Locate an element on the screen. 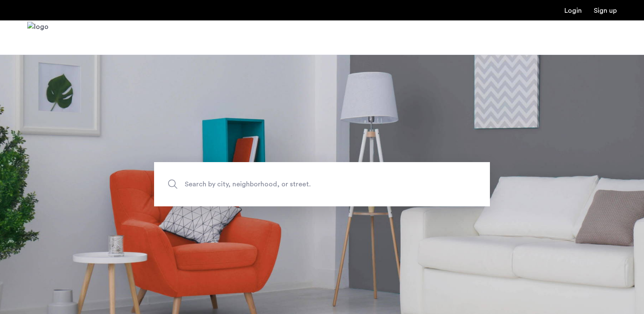  span: Search by city, neighborhood, or street. is located at coordinates (302, 184).